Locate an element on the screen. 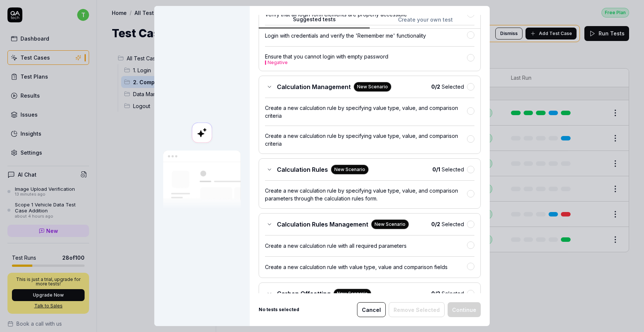  button: Create your own test is located at coordinates (425, 22).